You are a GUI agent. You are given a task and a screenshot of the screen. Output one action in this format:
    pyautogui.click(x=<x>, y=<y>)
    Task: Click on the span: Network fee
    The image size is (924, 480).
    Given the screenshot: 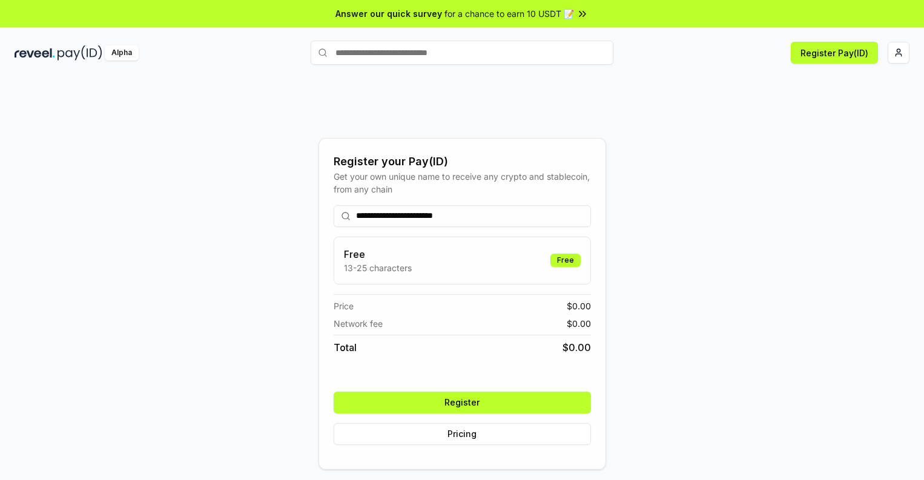 What is the action you would take?
    pyautogui.click(x=358, y=323)
    